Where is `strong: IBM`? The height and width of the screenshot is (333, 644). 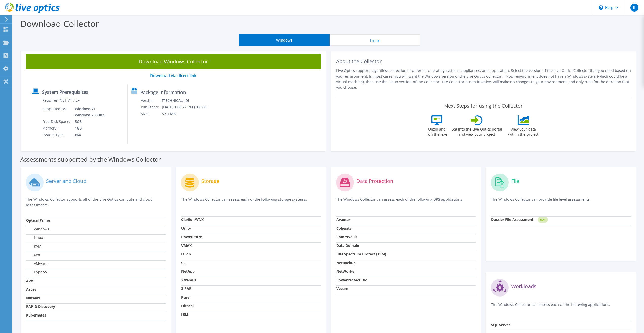 strong: IBM is located at coordinates (185, 315).